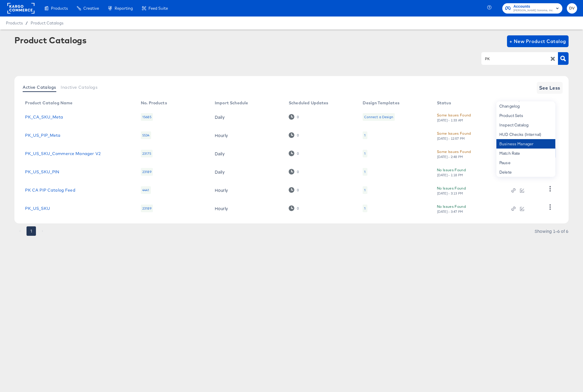 The width and height of the screenshot is (583, 392). Describe the element at coordinates (309, 103) in the screenshot. I see `div: Scheduled Updates` at that location.